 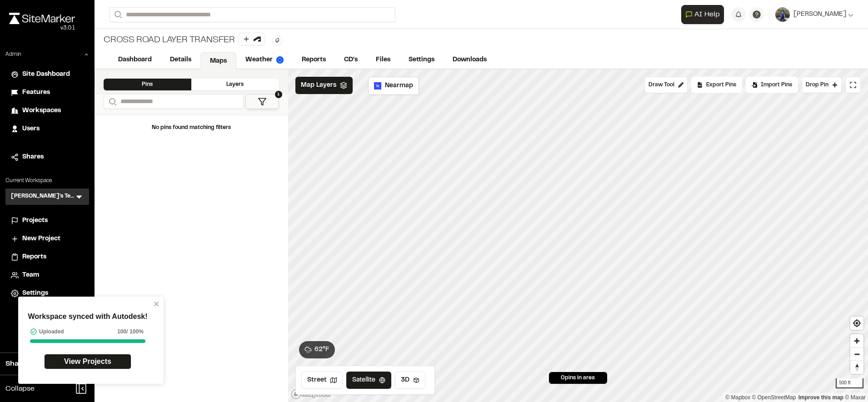 I want to click on div: Cross road layer transfer, so click(x=183, y=40).